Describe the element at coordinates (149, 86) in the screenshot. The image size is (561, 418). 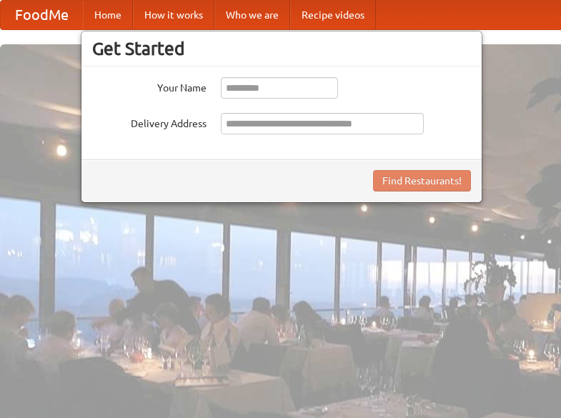
I see `label: Your Name` at that location.